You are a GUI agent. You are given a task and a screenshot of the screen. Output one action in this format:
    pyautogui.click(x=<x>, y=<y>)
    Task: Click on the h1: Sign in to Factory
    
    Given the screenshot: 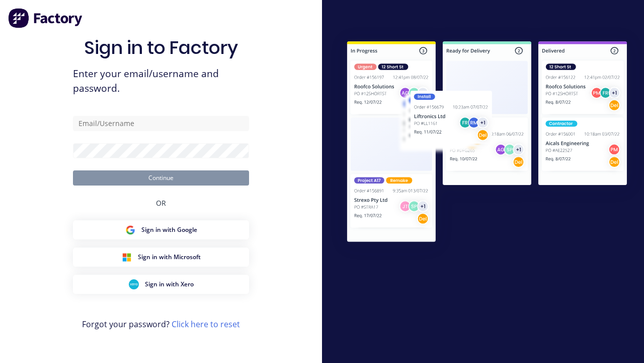 What is the action you would take?
    pyautogui.click(x=161, y=47)
    